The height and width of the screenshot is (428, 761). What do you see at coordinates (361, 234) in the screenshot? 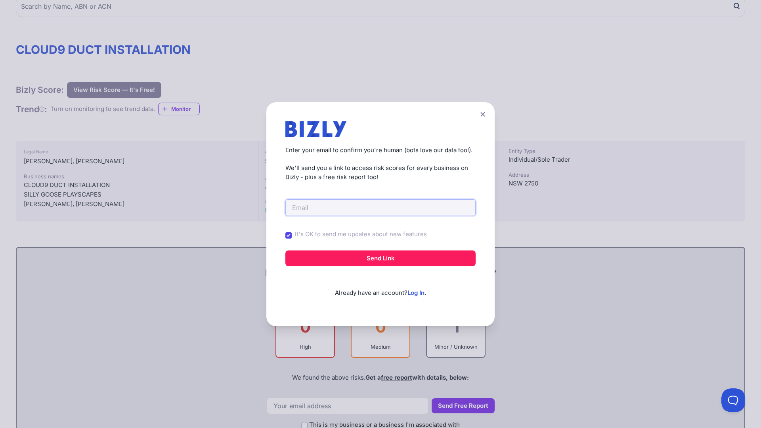
I see `label: It's OK to send me updates about new features` at bounding box center [361, 234].